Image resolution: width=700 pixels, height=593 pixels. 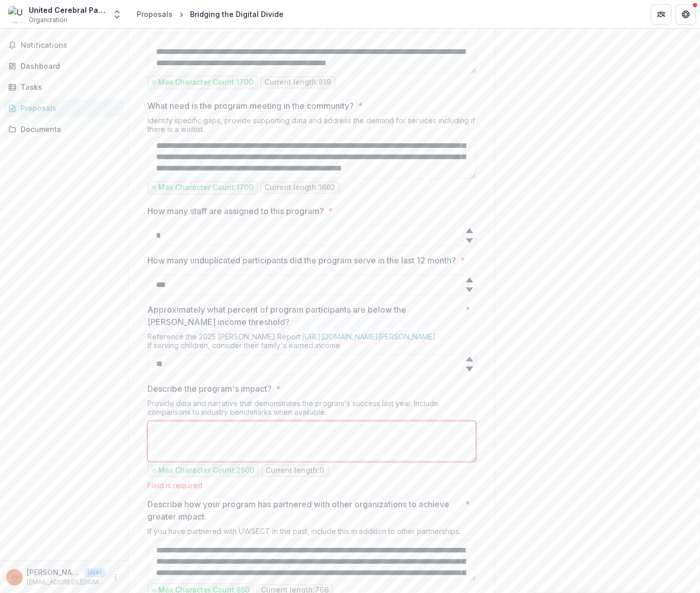 I want to click on button: More, so click(x=115, y=577).